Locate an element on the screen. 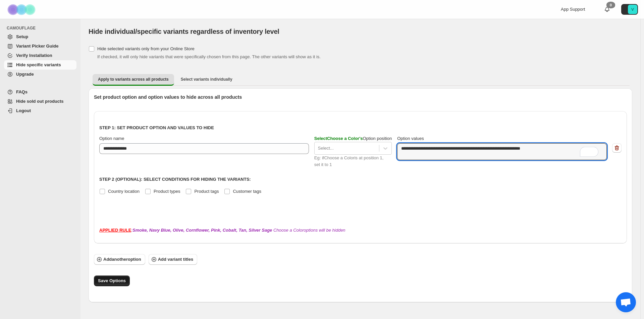 The image size is (644, 319). span: Logout is located at coordinates (24, 110).